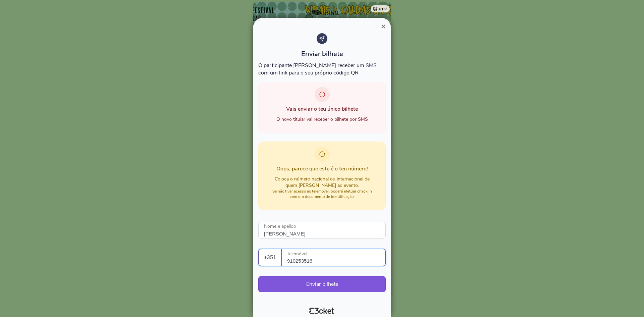  Describe the element at coordinates (322, 54) in the screenshot. I see `span: Enviar bilhete` at that location.